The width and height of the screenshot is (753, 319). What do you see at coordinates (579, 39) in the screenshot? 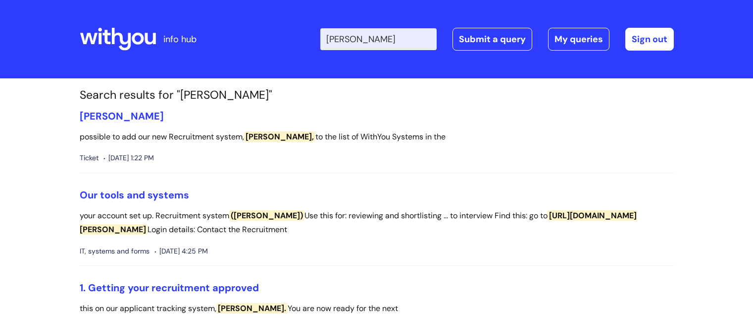
I see `a: My queries` at bounding box center [579, 39].